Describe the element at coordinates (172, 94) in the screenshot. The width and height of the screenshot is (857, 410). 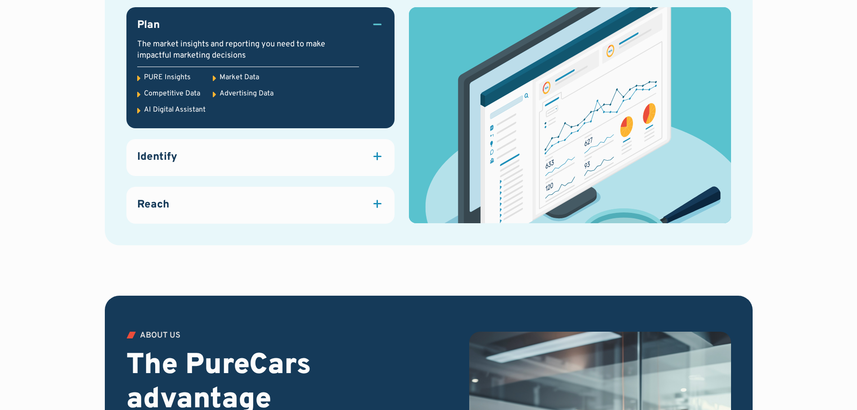
I see `div: Competitive Data` at that location.